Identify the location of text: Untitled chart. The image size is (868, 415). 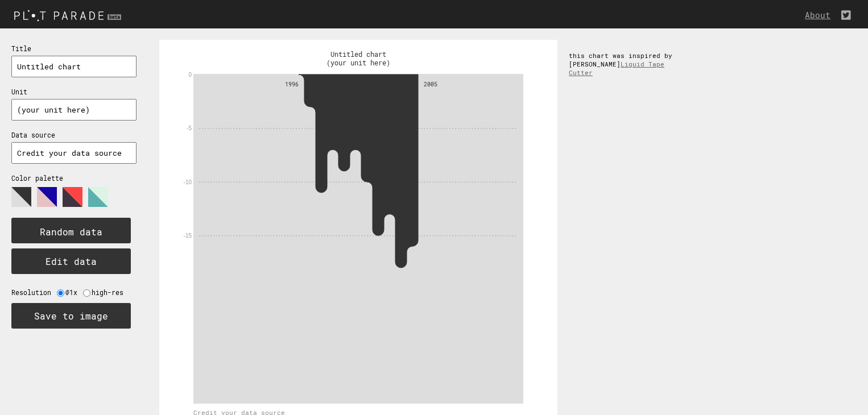
(359, 54).